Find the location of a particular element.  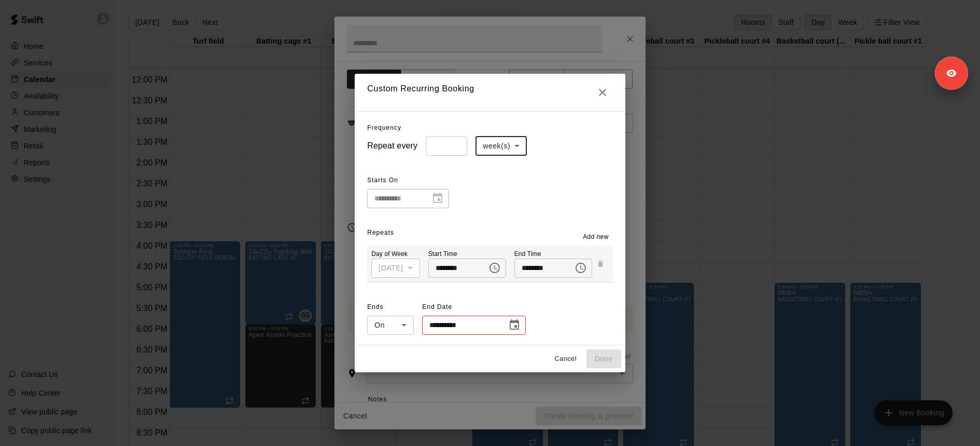

button: Add new is located at coordinates (596, 237).